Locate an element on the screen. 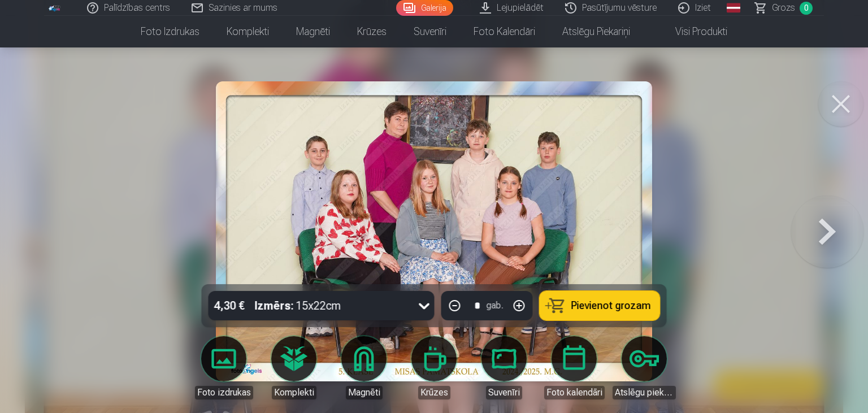  div: Magnēti is located at coordinates (364, 392).